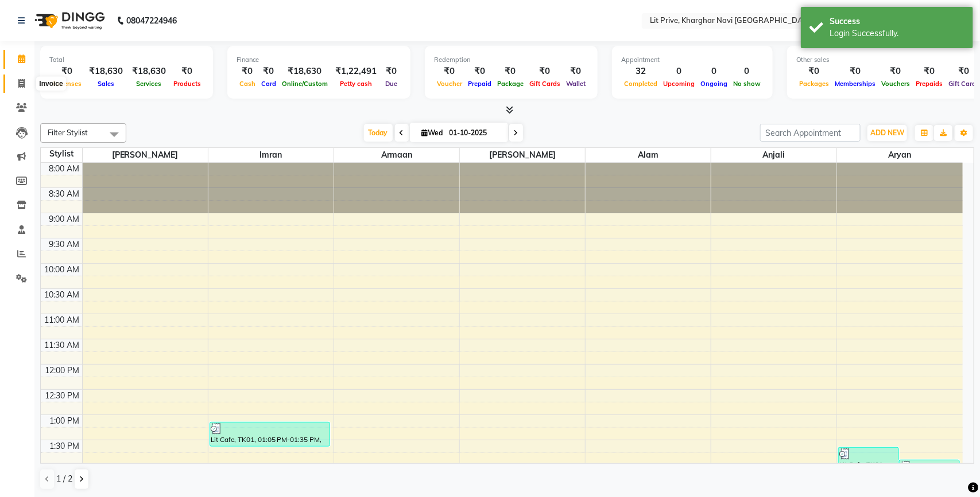 This screenshot has height=497, width=980. Describe the element at coordinates (678, 84) in the screenshot. I see `span: Upcoming` at that location.